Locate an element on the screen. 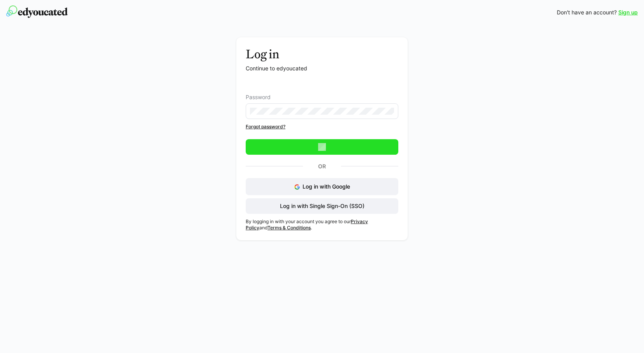 Image resolution: width=644 pixels, height=353 pixels. img: edyoucated is located at coordinates (37, 12).